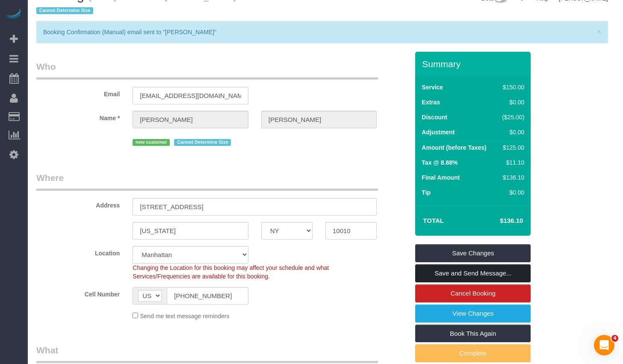 This screenshot has width=623, height=364. I want to click on legend: Who, so click(207, 70).